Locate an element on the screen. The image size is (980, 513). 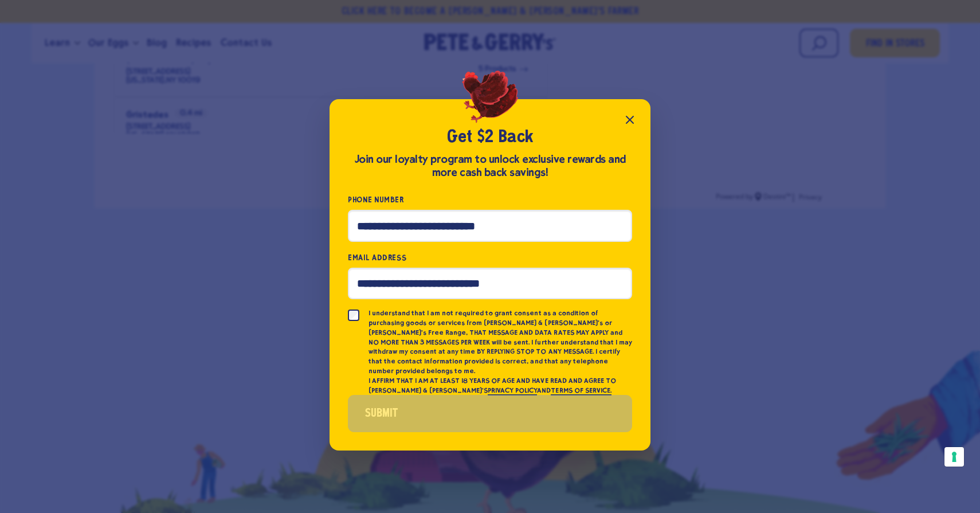
input: I understand that I am not required to grant consent as a condition of purchasing goods or servic... is located at coordinates (354, 315).